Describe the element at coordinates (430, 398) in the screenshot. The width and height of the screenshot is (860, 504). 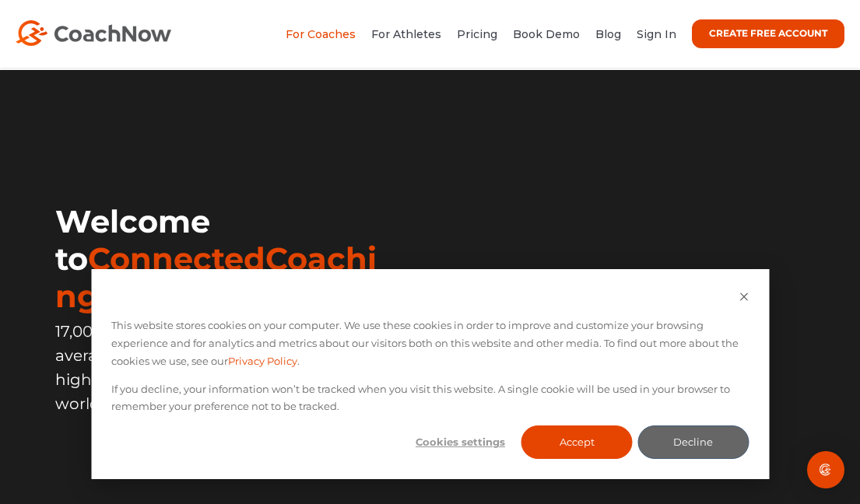
I see `p: If you decline, your information won’t be tracked when you visit this website. A single cookie wi...` at that location.